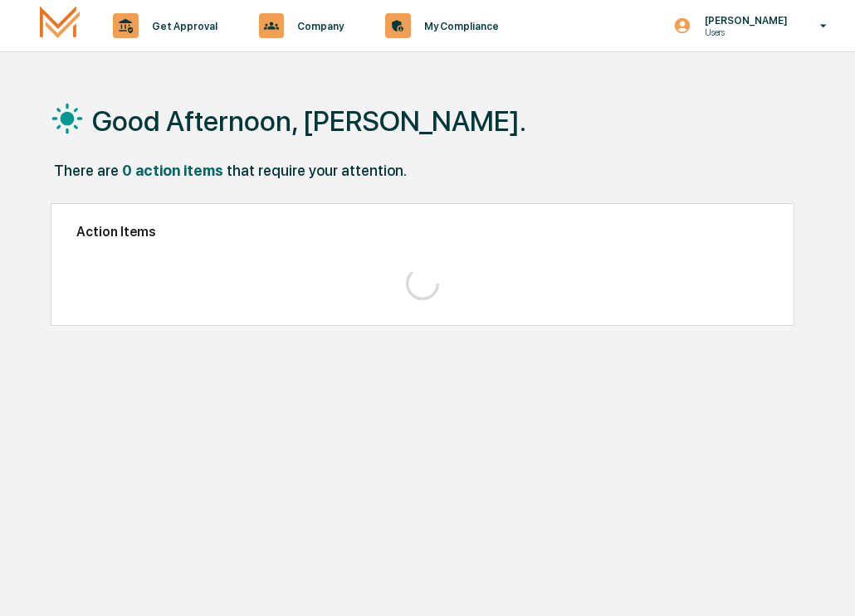 This screenshot has width=855, height=616. Describe the element at coordinates (459, 26) in the screenshot. I see `p: My Compliance` at that location.